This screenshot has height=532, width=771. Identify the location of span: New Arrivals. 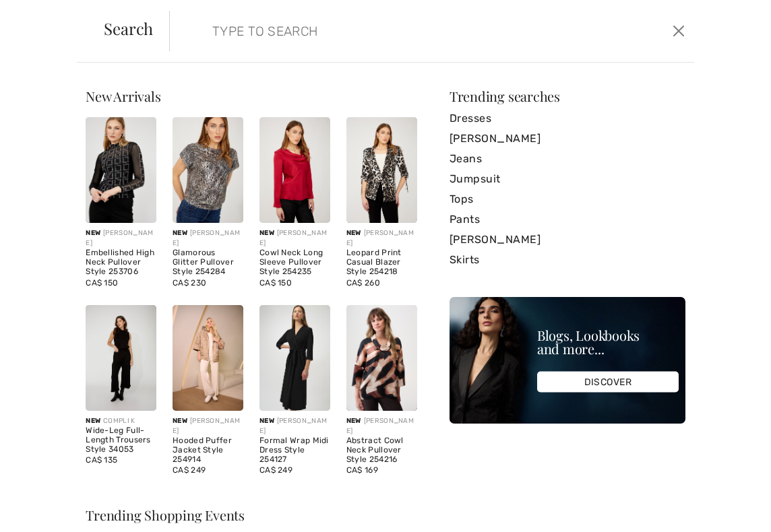
(123, 95).